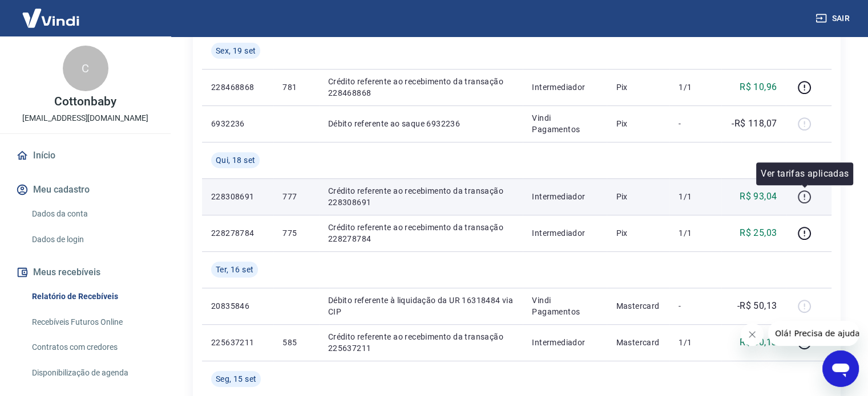  Describe the element at coordinates (85, 101) in the screenshot. I see `p: Cottonbaby` at that location.